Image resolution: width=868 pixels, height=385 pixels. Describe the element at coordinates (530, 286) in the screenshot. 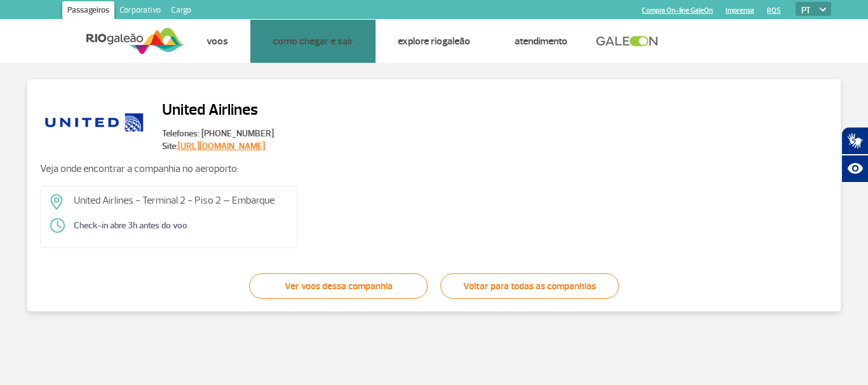

I see `a: Voltar para todas as companhias` at that location.